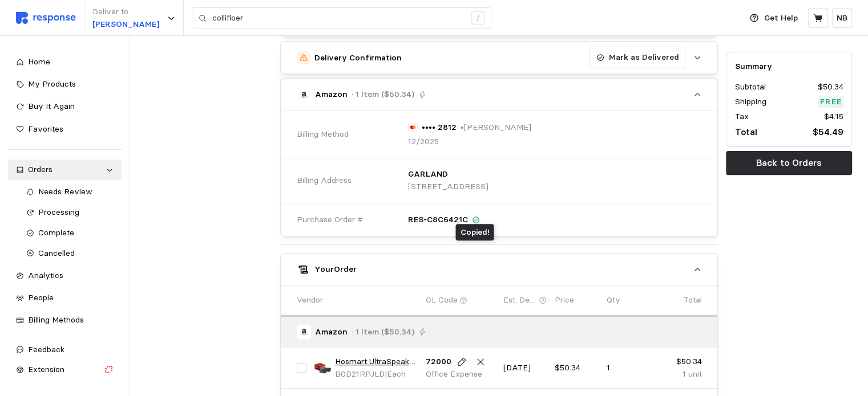 The height and width of the screenshot is (396, 868). I want to click on span: Processing, so click(59, 212).